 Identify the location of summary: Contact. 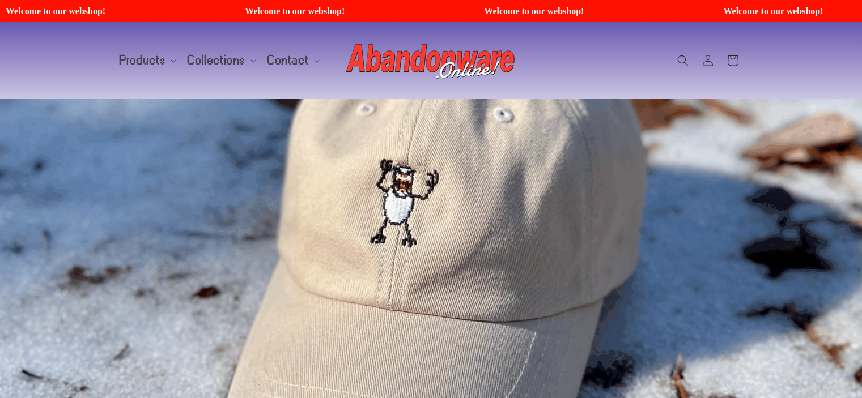
(292, 61).